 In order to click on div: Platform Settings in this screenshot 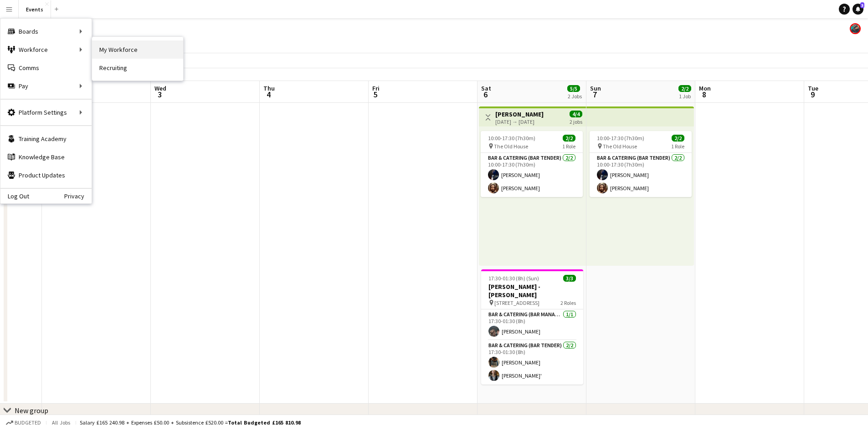, I will do `click(46, 113)`.